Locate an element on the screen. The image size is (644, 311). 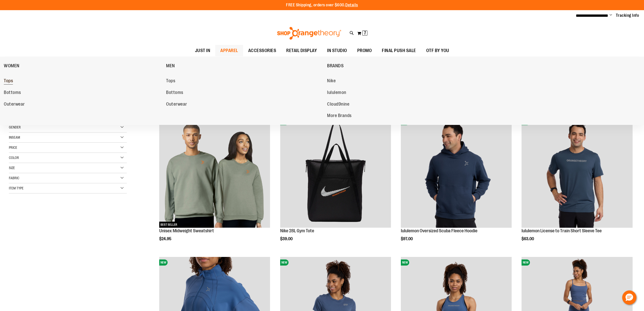
a: Unisex Midweight SweatshirtBEST SELLER is located at coordinates (214, 172).